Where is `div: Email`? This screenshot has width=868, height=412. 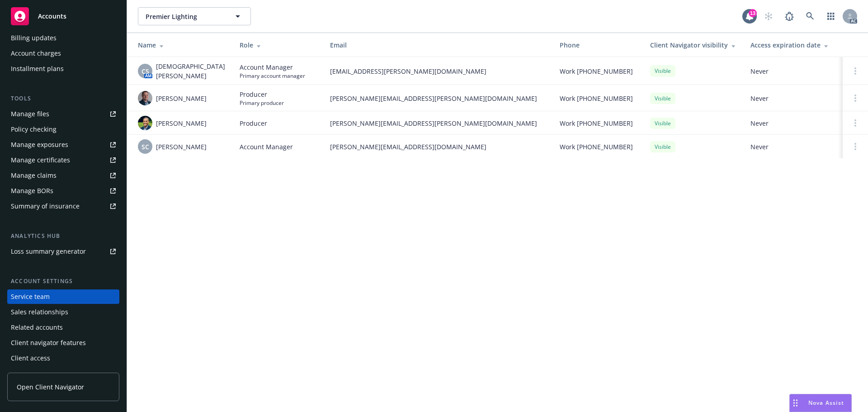 div: Email is located at coordinates (437, 45).